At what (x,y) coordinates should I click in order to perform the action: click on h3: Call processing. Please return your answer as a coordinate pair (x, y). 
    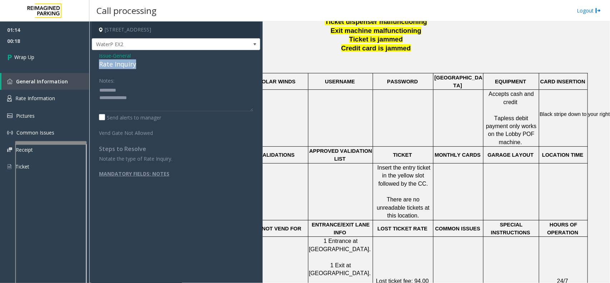
    Looking at the image, I should click on (127, 10).